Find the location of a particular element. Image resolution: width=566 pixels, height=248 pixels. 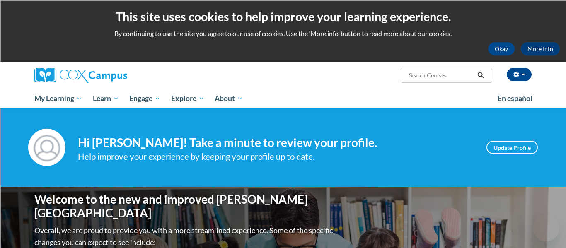

button: Account Settings is located at coordinates (519, 75).